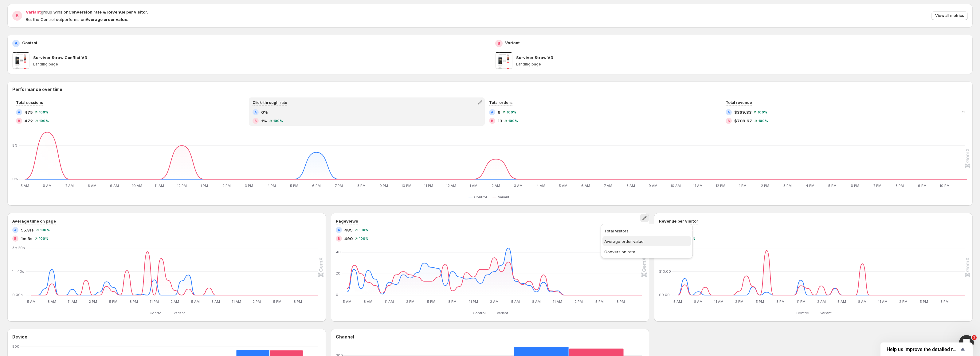 The height and width of the screenshot is (356, 980). What do you see at coordinates (347, 221) in the screenshot?
I see `h3: Pageviews` at bounding box center [347, 221].